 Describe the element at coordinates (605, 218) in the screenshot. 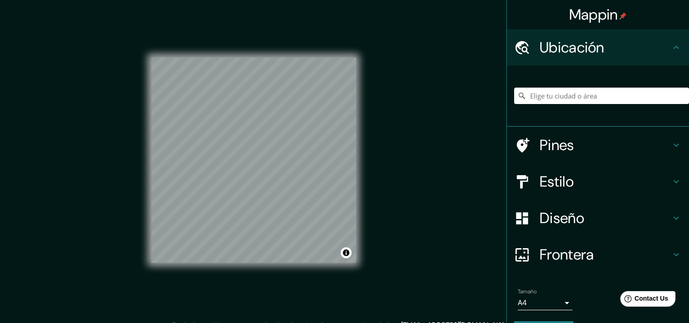

I see `h4: Diseño` at that location.